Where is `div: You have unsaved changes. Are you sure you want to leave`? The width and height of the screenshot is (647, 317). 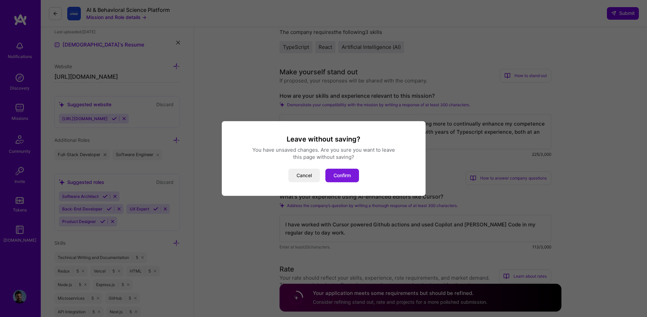
div: You have unsaved changes. Are you sure you want to leave is located at coordinates (324, 150).